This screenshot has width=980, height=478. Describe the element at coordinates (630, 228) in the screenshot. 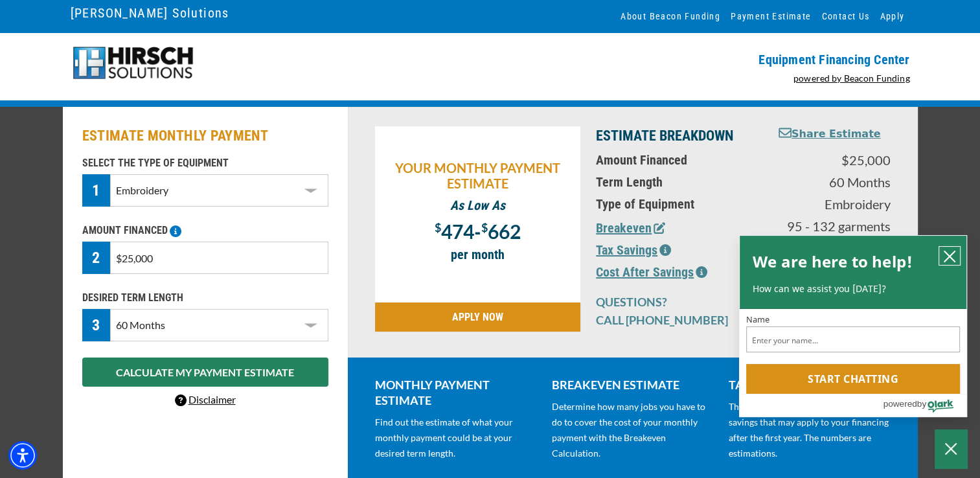

I see `button: Breakeven` at that location.